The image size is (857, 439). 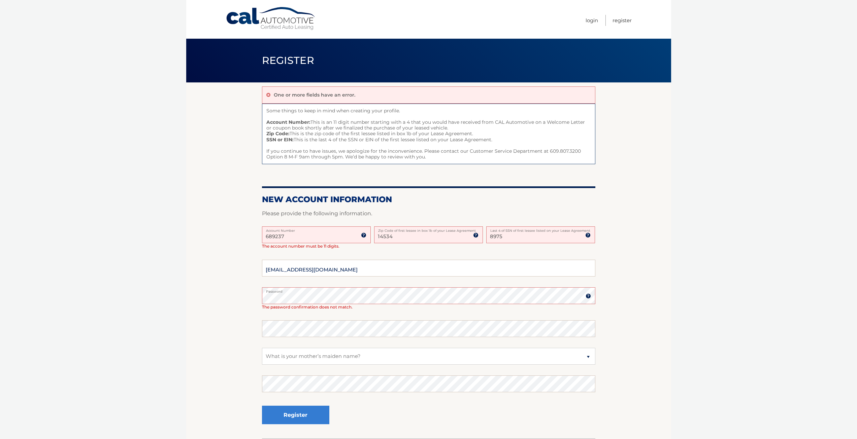 What do you see at coordinates (429, 200) in the screenshot?
I see `h2: New Account Information` at bounding box center [429, 200].